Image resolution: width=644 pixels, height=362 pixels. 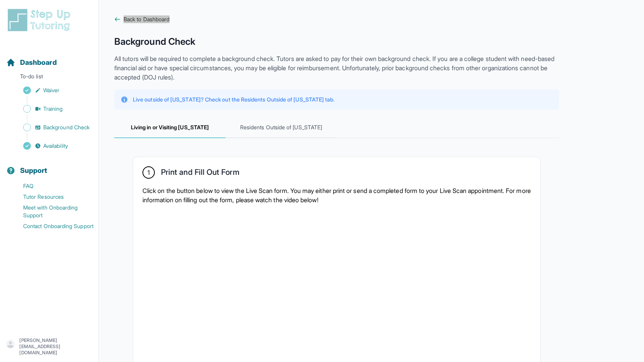 I want to click on span: 1, so click(x=149, y=172).